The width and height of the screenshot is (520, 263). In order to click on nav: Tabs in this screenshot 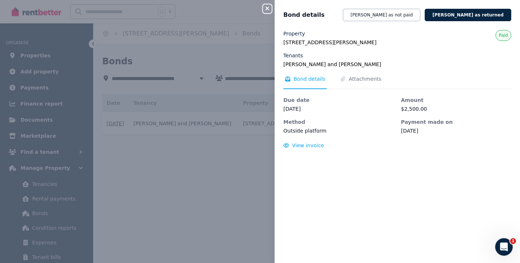, I will do `click(397, 82)`.